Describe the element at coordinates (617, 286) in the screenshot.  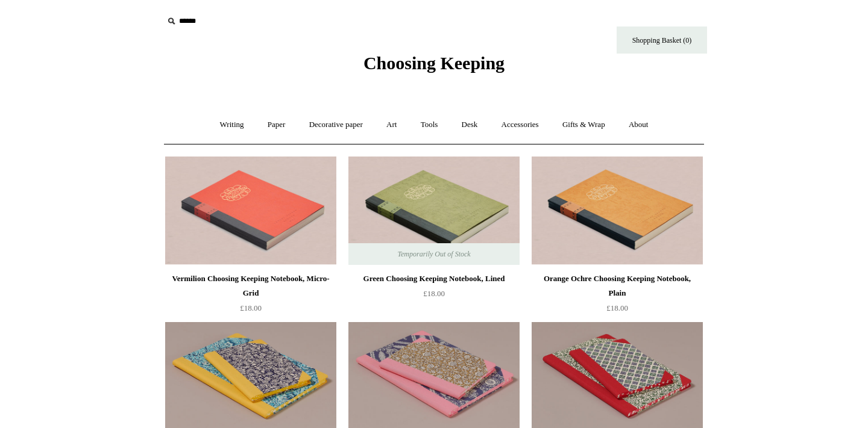
I see `div: Orange Ochre Choosing Keeping Notebook, Plain` at that location.